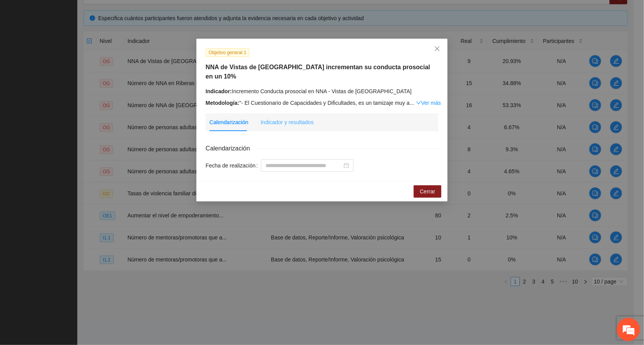 This screenshot has width=644, height=345. What do you see at coordinates (304, 165) in the screenshot?
I see `input: Fecha de realización` at bounding box center [304, 165].